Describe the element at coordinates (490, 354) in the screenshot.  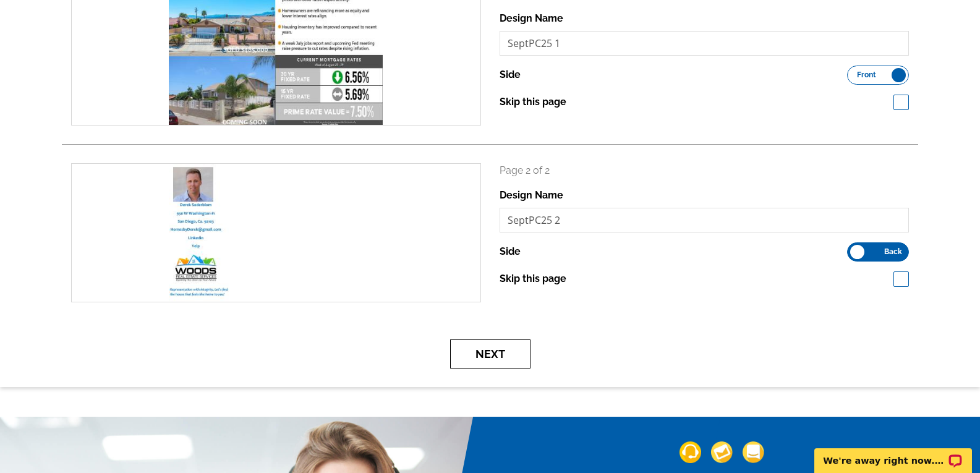
I see `button: Next` at that location.